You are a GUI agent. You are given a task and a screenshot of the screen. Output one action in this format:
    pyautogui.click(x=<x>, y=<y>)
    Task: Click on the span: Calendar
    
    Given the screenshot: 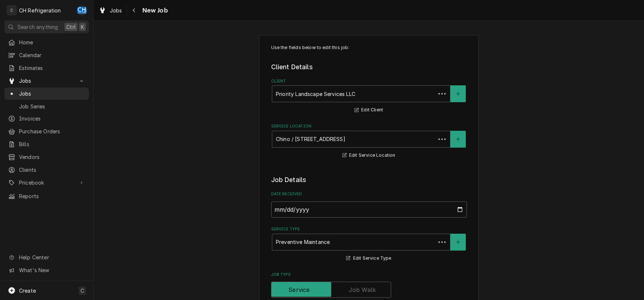 What is the action you would take?
    pyautogui.click(x=52, y=55)
    